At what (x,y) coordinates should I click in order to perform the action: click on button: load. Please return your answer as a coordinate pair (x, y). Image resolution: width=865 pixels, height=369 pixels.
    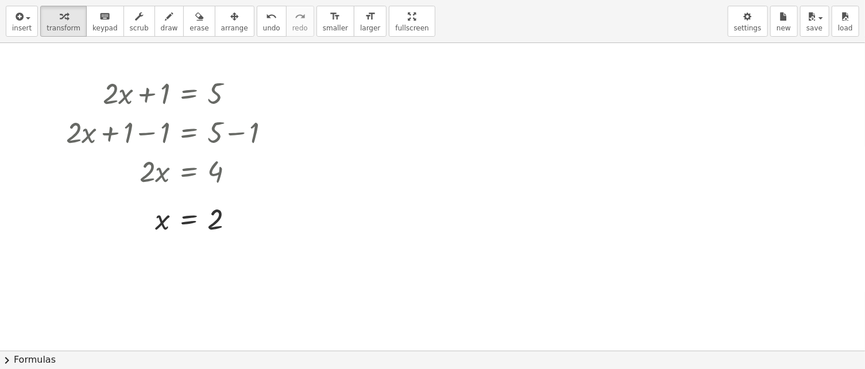
    Looking at the image, I should click on (845, 21).